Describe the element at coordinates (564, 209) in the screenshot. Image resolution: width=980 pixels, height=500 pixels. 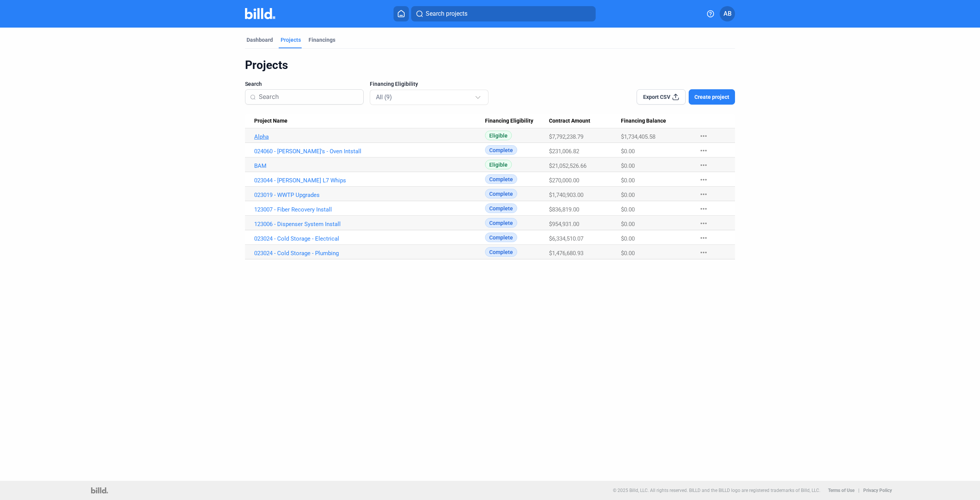
I see `span: $836,819.00` at that location.